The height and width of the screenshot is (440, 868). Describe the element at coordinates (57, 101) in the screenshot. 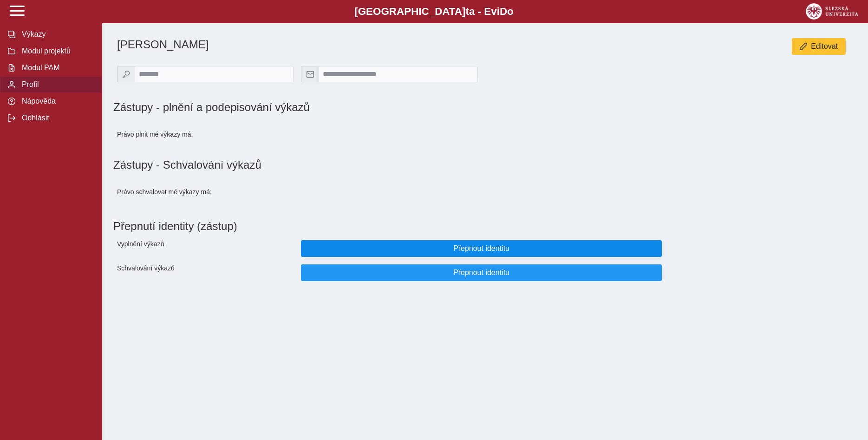

I see `span: Nápověda` at that location.